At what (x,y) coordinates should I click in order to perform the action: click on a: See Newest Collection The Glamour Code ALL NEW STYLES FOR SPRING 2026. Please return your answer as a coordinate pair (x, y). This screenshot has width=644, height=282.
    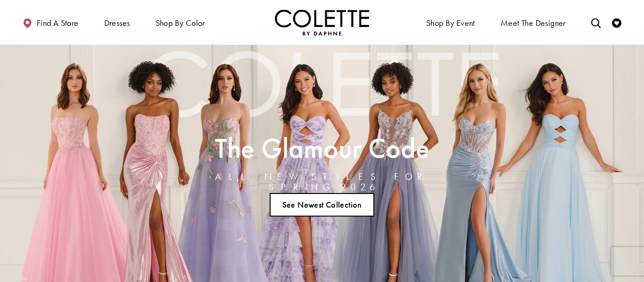
    Looking at the image, I should click on (322, 205).